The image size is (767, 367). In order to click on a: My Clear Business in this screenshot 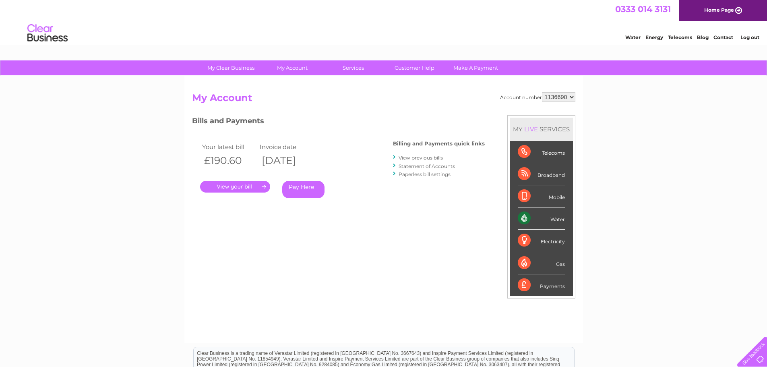, I will do `click(231, 68)`.